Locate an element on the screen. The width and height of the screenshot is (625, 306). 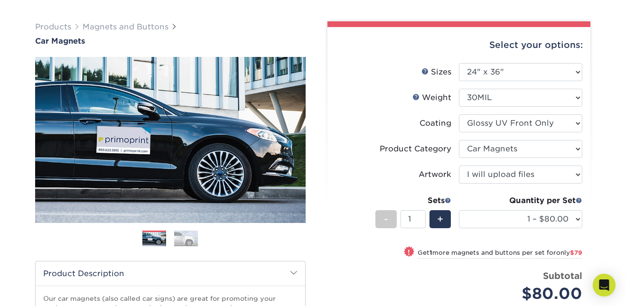
div: Open Intercom Messenger is located at coordinates (604, 285).